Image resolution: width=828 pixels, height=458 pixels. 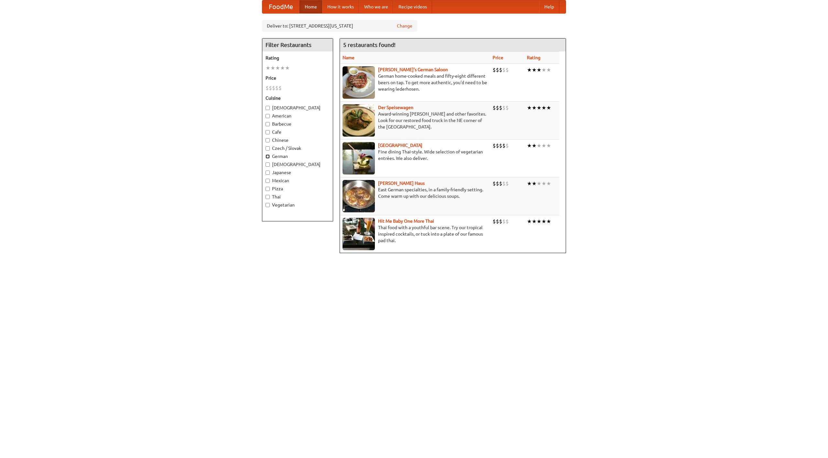 What do you see at coordinates (406, 221) in the screenshot?
I see `b: Hit Me Baby One More Thai` at bounding box center [406, 221].